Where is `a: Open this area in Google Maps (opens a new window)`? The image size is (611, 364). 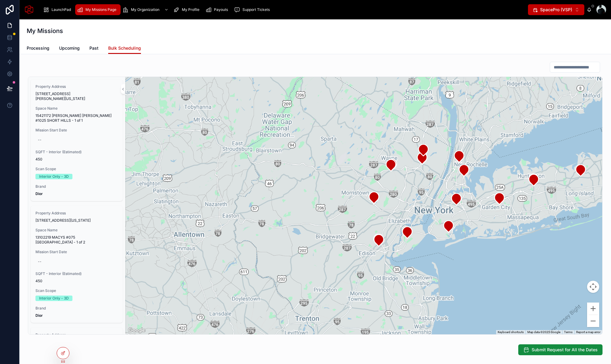 a: Open this area in Google Maps (opens a new window) is located at coordinates (136, 330).